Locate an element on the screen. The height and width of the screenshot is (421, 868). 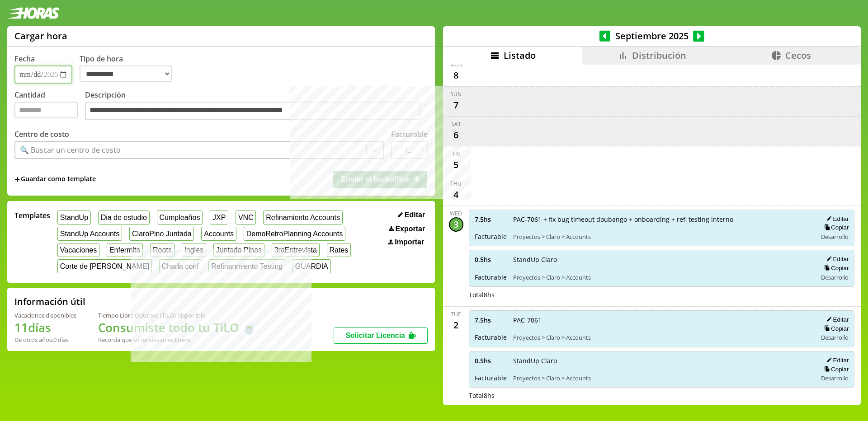
button: Vacaciones is located at coordinates (78, 250).